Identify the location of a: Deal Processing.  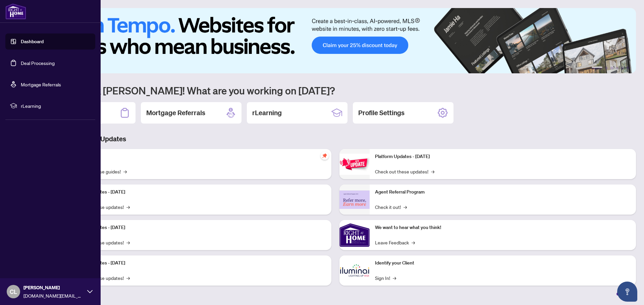
(38, 63).